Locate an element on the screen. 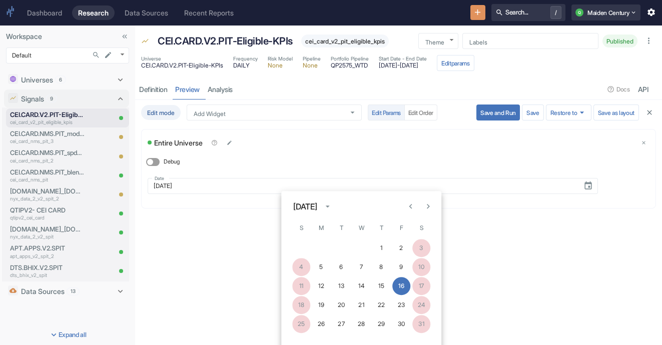  button: 14 is located at coordinates (361, 286).